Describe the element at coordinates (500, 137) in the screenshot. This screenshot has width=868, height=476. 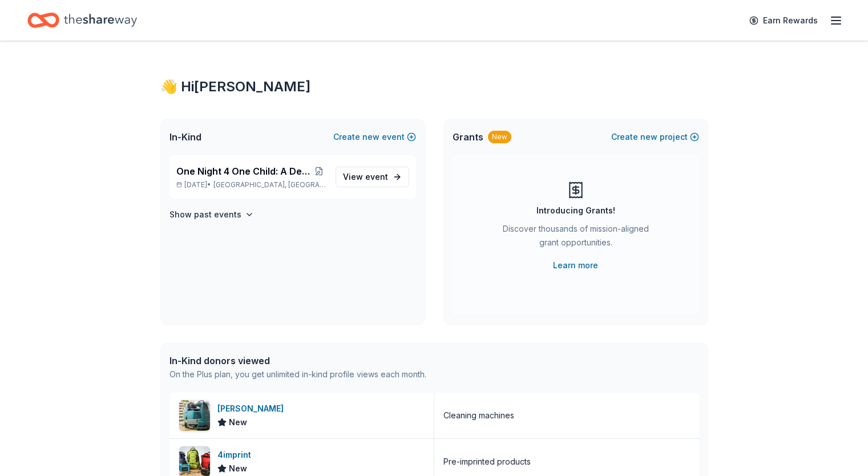
I see `div: New` at that location.